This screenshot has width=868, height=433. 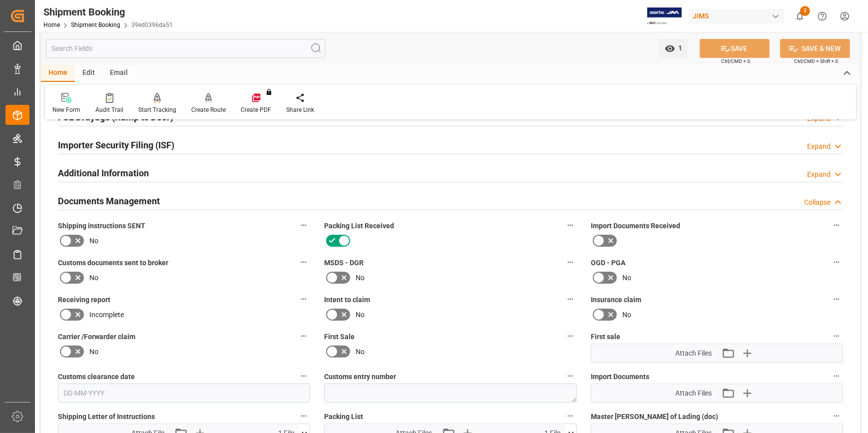 I want to click on button: show 2 new notifications, so click(x=800, y=16).